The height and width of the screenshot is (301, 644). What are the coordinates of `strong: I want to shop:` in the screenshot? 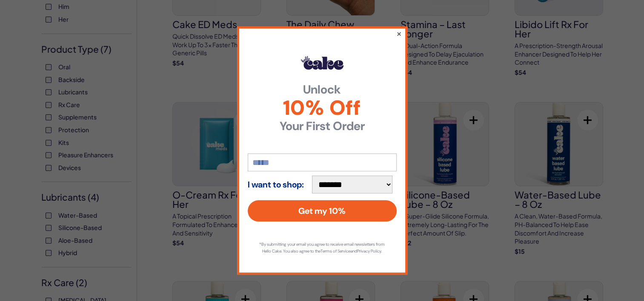 It's located at (276, 185).